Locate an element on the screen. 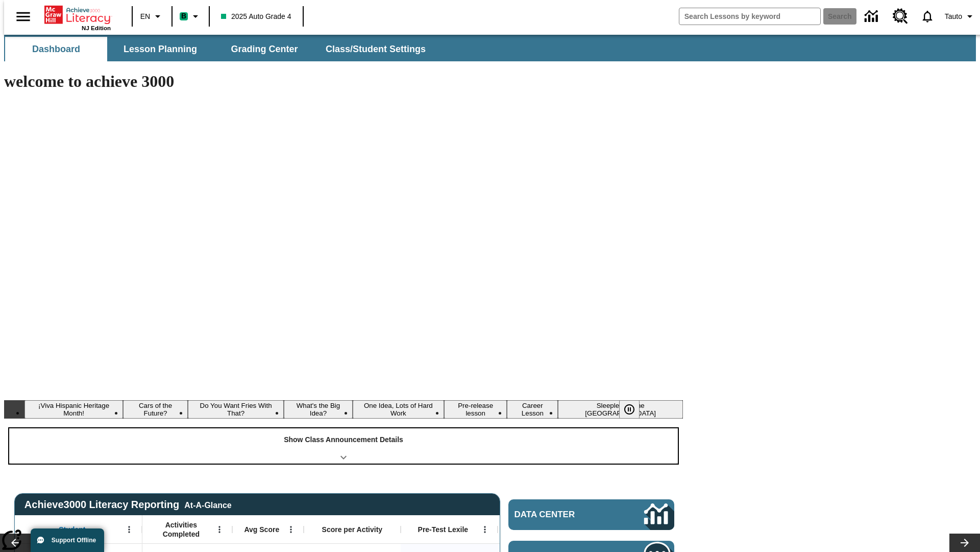 The width and height of the screenshot is (980, 552). p: Show Class Announcement Details is located at coordinates (343, 439).